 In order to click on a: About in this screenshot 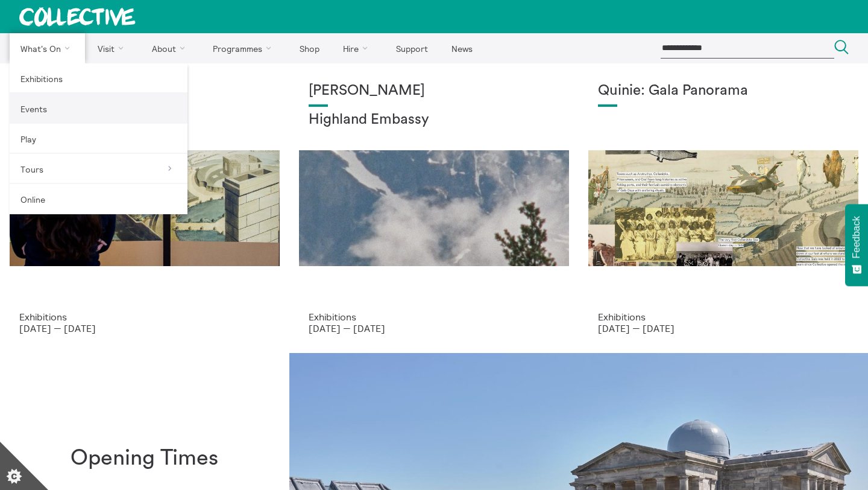, I will do `click(171, 48)`.